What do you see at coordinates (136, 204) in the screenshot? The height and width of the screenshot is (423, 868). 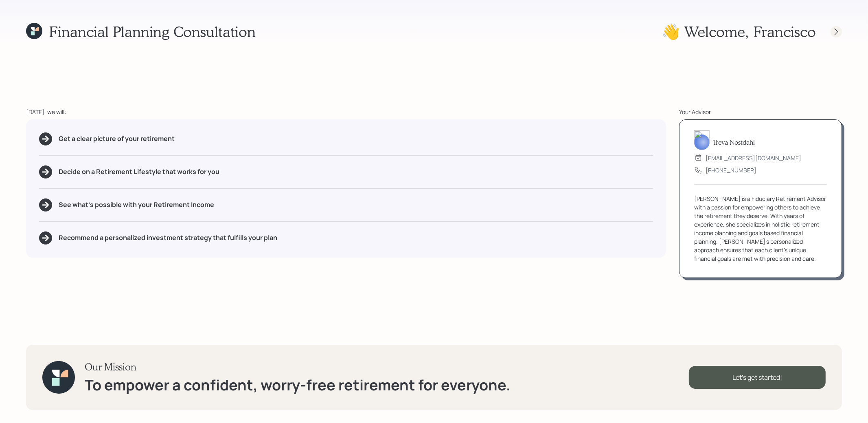 I see `h5: See what's possible with your Retirement Income` at bounding box center [136, 204].